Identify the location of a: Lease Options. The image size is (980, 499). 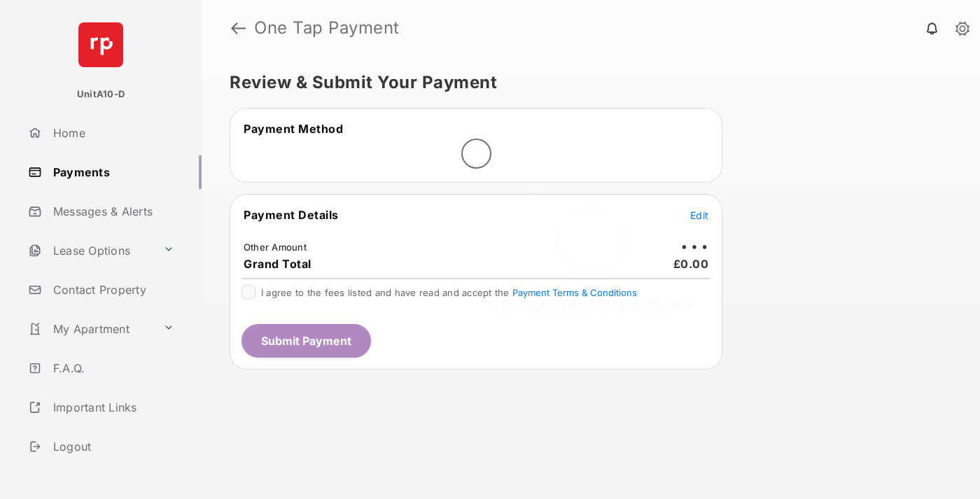
(89, 250).